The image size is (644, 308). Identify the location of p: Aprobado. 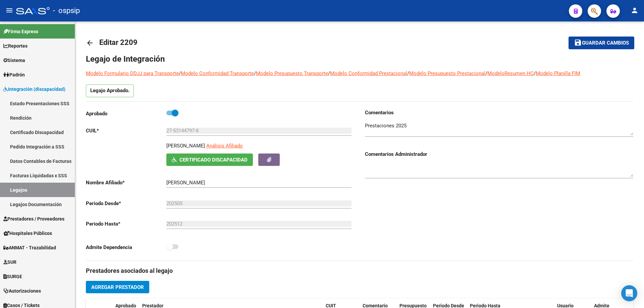
(126, 113).